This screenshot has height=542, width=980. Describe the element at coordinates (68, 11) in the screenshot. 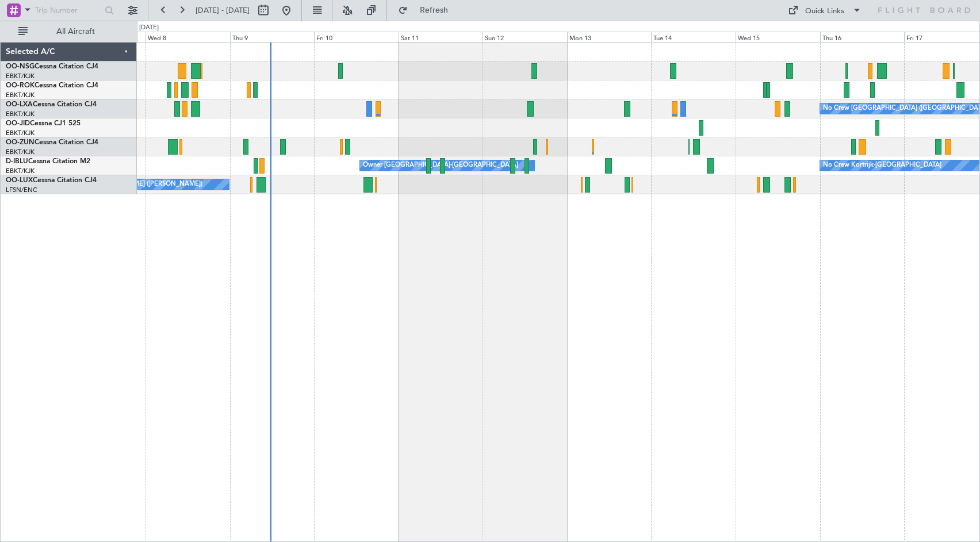

I see `input: Trip Number` at that location.